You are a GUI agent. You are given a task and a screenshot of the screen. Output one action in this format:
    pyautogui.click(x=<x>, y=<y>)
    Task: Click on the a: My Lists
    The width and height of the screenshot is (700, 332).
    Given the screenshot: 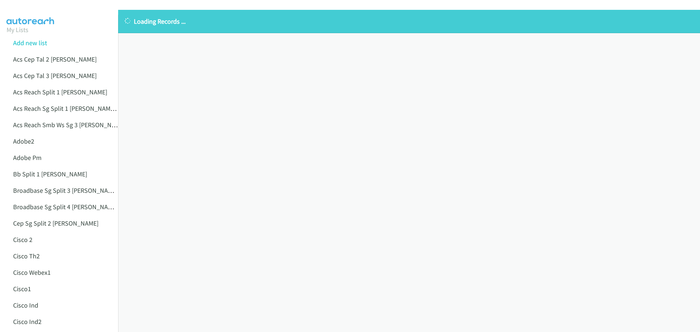 What is the action you would take?
    pyautogui.click(x=17, y=30)
    